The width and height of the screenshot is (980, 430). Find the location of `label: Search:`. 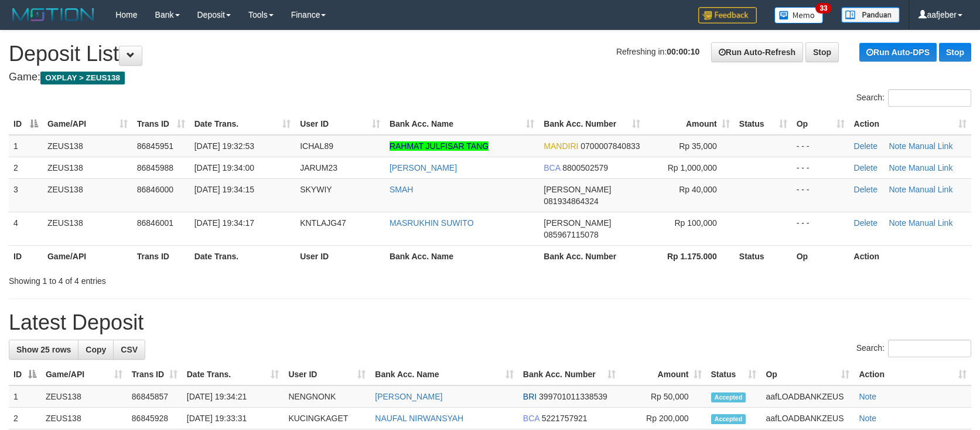

label: Search: is located at coordinates (914, 98).